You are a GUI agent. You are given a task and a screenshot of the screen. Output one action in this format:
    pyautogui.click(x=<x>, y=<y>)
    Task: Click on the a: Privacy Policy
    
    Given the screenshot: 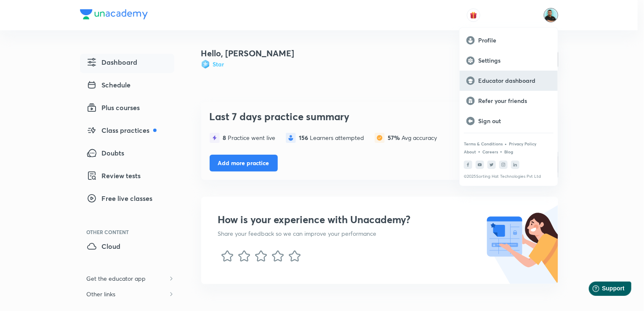 What is the action you would take?
    pyautogui.click(x=522, y=144)
    